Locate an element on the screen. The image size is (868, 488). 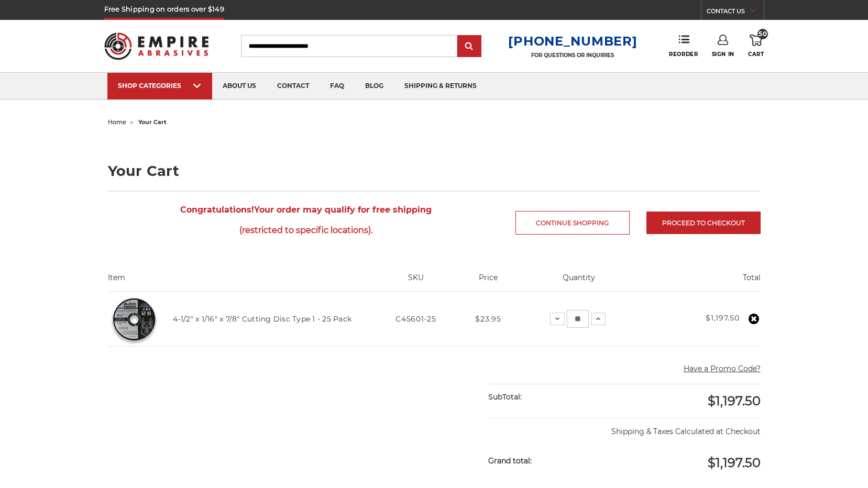
th: Total is located at coordinates (701, 282).